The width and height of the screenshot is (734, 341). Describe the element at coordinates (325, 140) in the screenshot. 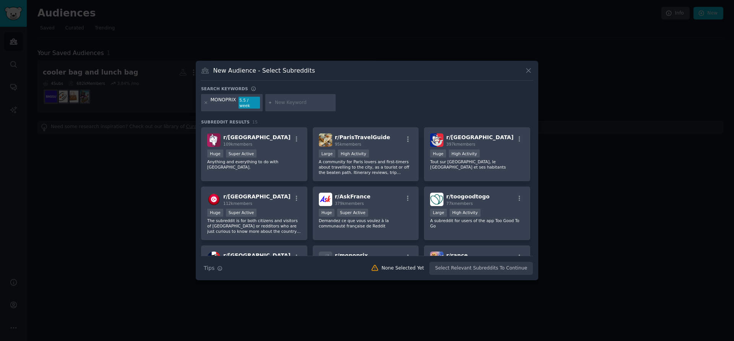

I see `img: ParisTravelGuide` at that location.